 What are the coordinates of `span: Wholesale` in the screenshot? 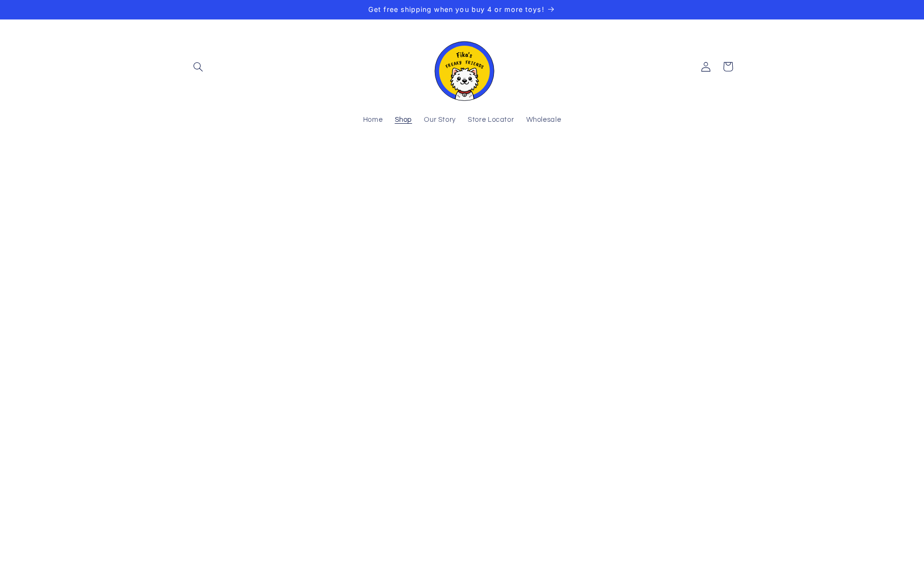 It's located at (544, 120).